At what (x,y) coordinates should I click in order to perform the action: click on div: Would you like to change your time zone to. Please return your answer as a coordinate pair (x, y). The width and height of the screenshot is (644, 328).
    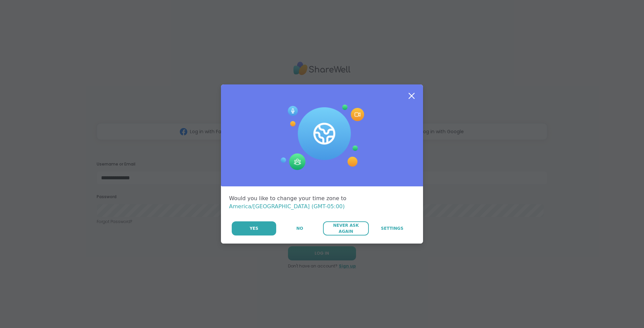
    Looking at the image, I should click on (322, 203).